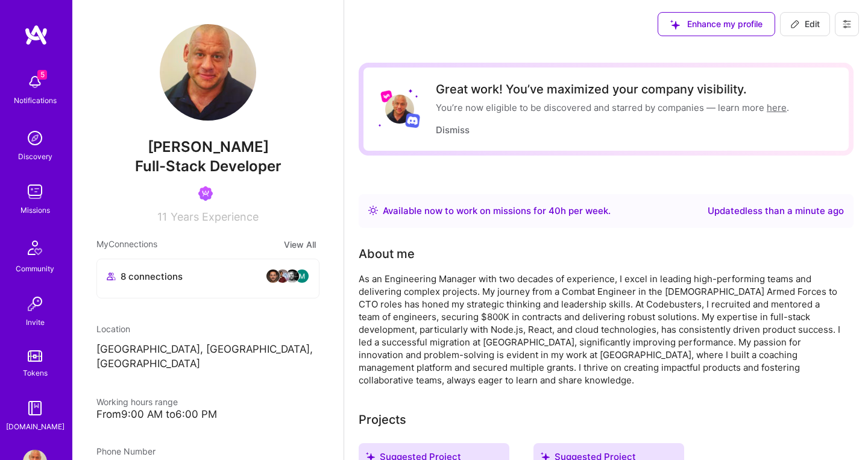  What do you see at coordinates (208, 166) in the screenshot?
I see `span: Full-Stack Developer` at bounding box center [208, 166].